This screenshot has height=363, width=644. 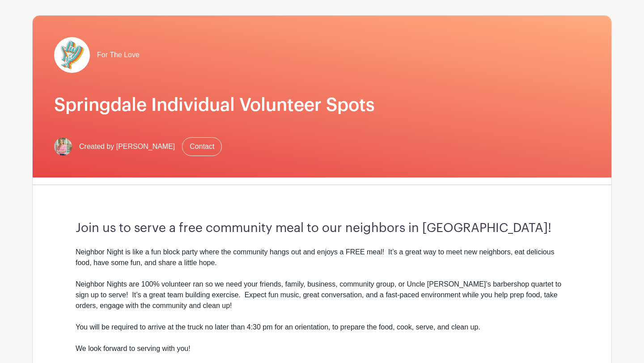 What do you see at coordinates (63, 147) in the screenshot?
I see `img: 2x2%20headshot.png` at bounding box center [63, 147].